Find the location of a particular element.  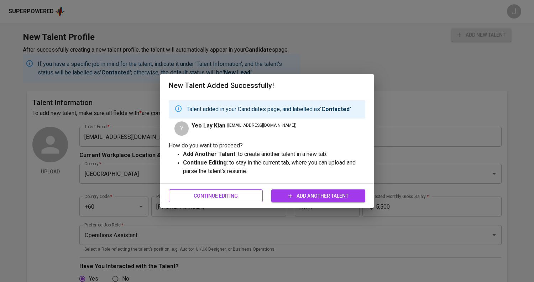

h6: New Talent Added Successfully! is located at coordinates (267, 85).